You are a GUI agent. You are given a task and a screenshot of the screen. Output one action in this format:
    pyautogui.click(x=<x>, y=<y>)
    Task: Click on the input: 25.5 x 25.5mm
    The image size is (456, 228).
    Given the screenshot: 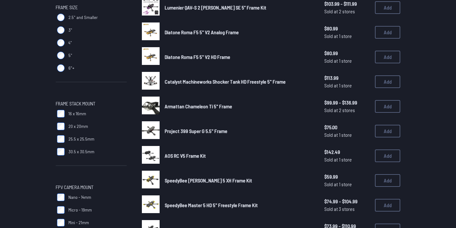 What is the action you would take?
    pyautogui.click(x=61, y=139)
    